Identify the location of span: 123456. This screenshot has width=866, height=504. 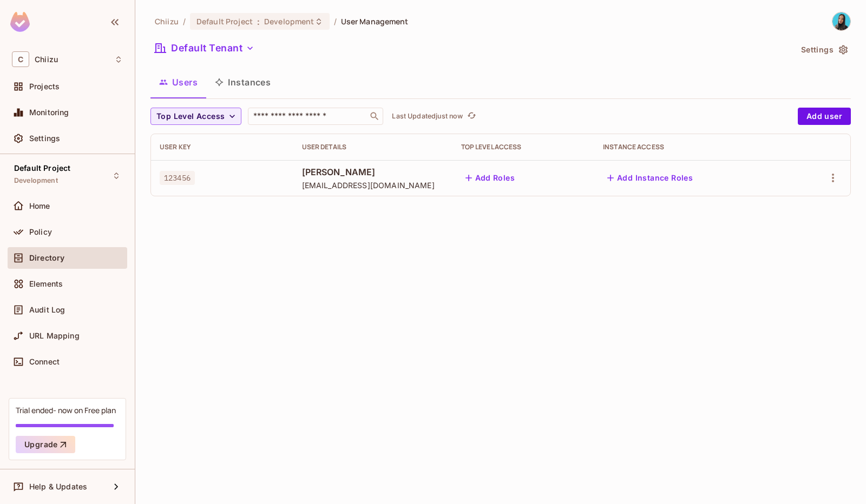
(177, 178).